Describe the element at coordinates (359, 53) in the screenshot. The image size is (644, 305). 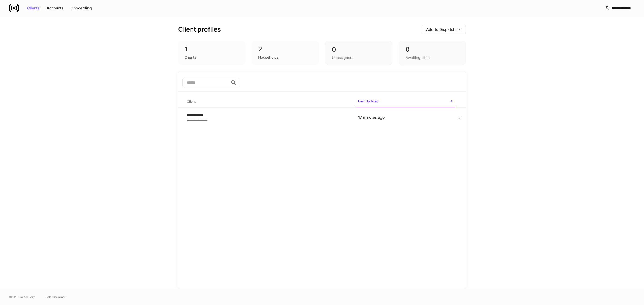
I see `div: 0Unassigned` at that location.